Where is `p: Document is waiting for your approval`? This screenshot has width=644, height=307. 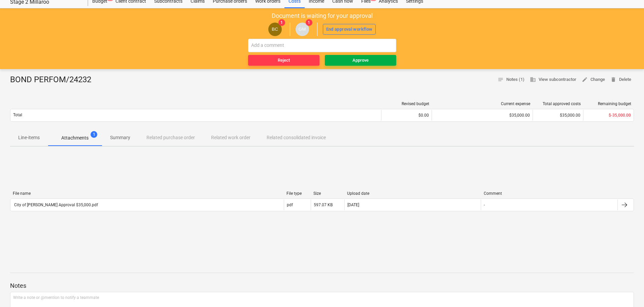 p: Document is waiting for your approval is located at coordinates (322, 16).